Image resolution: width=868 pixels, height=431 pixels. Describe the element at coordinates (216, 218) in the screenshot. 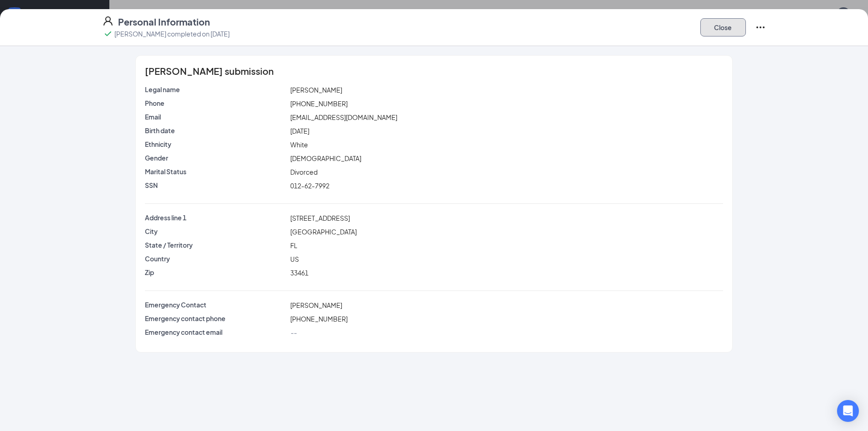

I see `p: Address line 1` at that location.